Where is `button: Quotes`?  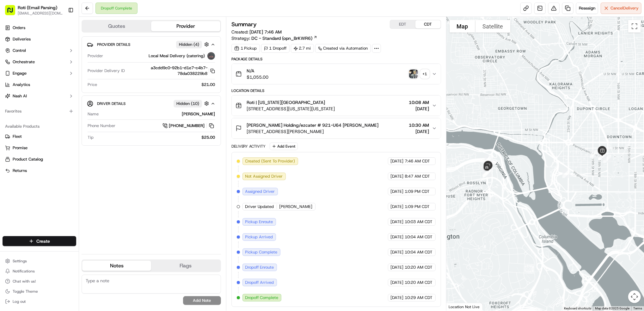 button: Quotes is located at coordinates (117, 26).